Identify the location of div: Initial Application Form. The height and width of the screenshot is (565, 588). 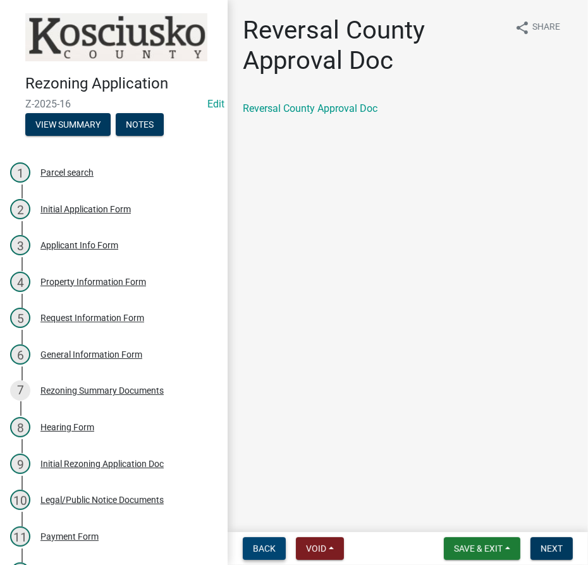
(85, 209).